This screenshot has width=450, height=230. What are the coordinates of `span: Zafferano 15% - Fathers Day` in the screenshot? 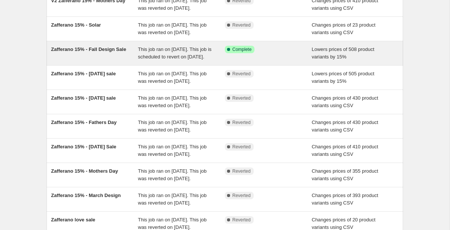 It's located at (84, 122).